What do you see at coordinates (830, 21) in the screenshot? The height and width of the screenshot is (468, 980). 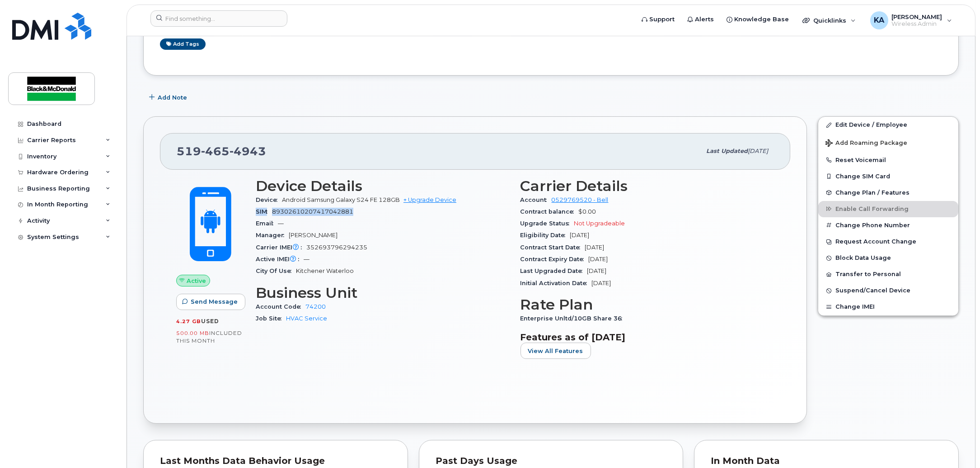 I see `div: Quicklinks` at bounding box center [830, 21].